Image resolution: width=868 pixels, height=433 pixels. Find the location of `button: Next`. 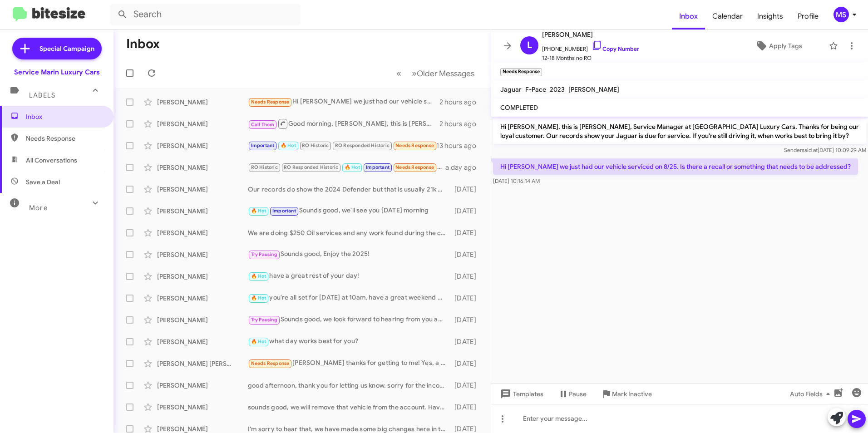

button: Next is located at coordinates (443, 73).